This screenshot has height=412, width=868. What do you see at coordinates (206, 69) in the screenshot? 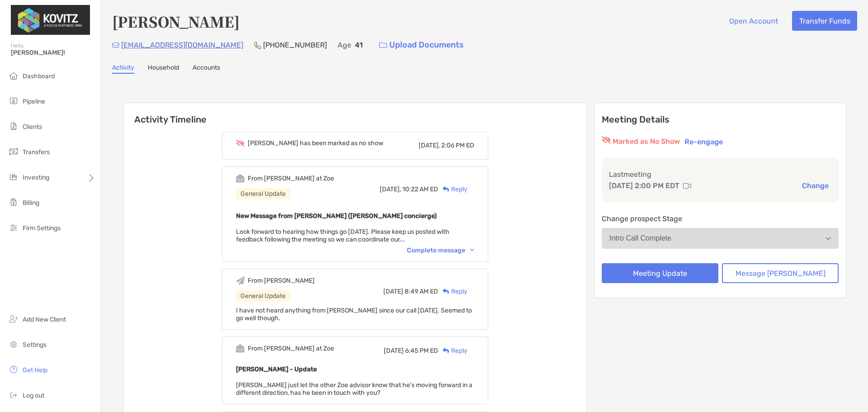
I see `a: Accounts` at bounding box center [206, 69].